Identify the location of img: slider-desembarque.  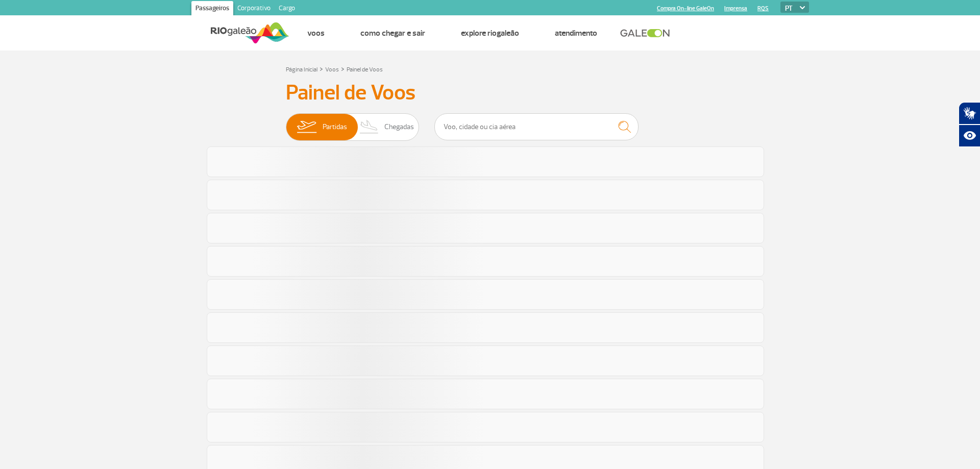
(369, 127).